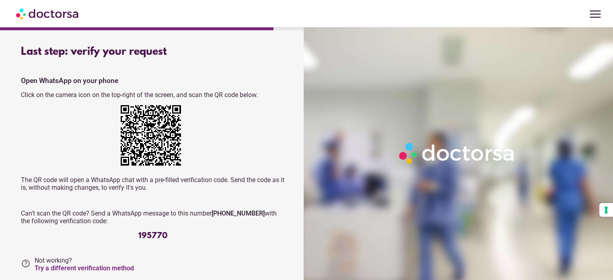 The width and height of the screenshot is (613, 280). What do you see at coordinates (151, 135) in the screenshot?
I see `img: 2XqwSQAAAAGSURBVAMAFG15SzblqXIAAAAASUVORK5CYII=` at bounding box center [151, 135].